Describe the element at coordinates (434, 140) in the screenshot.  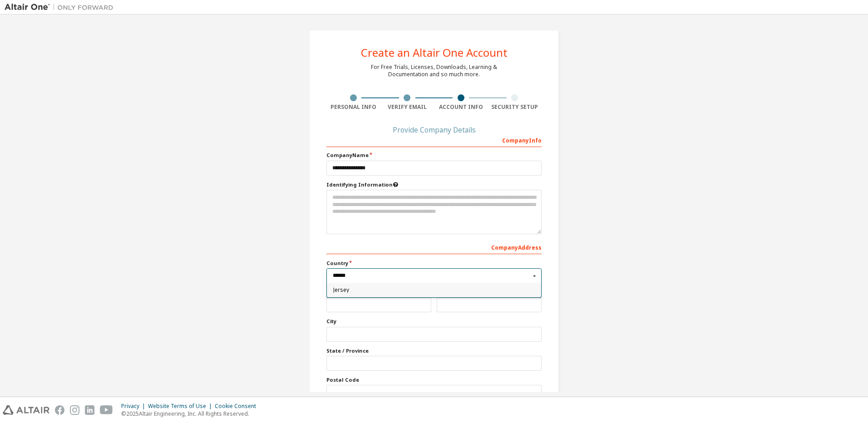
I see `div: Company Info` at that location.